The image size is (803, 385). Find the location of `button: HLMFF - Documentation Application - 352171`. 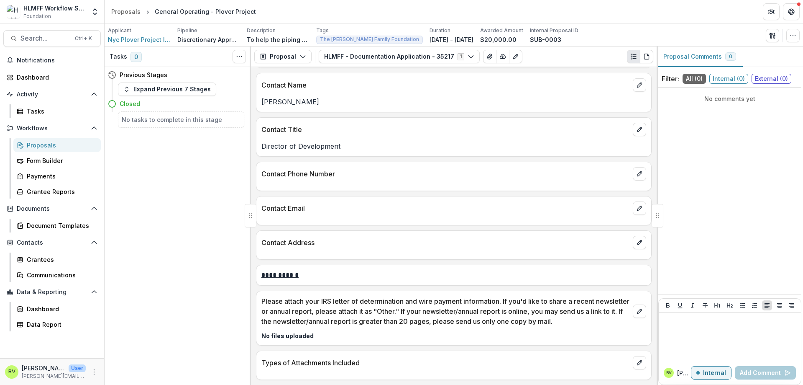

button: HLMFF - Documentation Application - 352171 is located at coordinates (399, 56).